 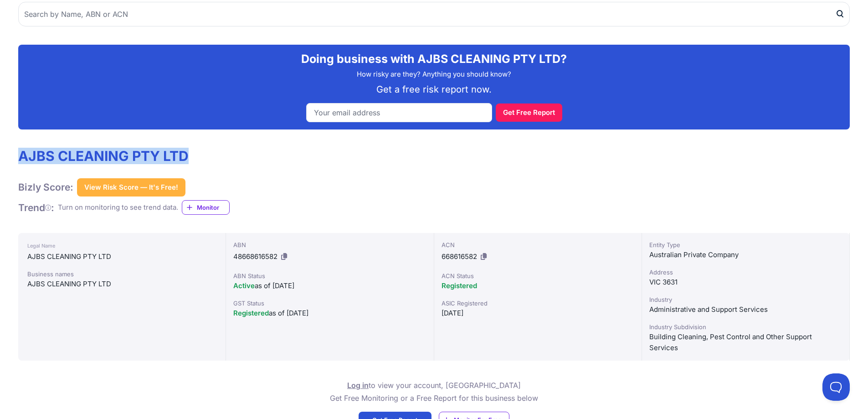 I want to click on div: Administrative and Support Services, so click(x=746, y=310).